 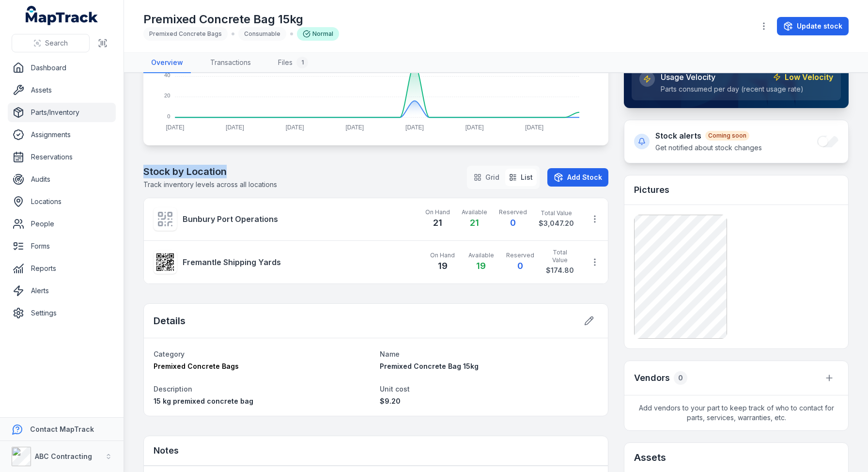 What do you see at coordinates (62, 157) in the screenshot?
I see `a: Reservations` at bounding box center [62, 157].